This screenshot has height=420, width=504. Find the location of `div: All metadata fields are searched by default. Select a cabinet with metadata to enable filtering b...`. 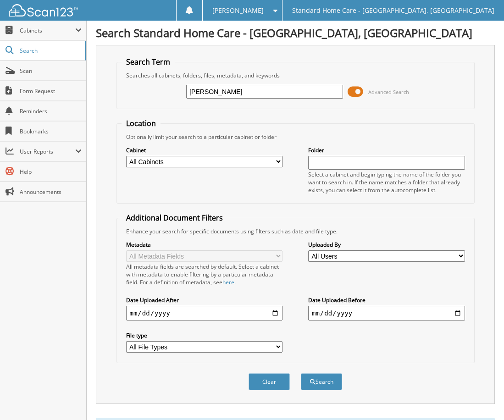

div: All metadata fields are searched by default. Select a cabinet with metadata to enable filtering b... is located at coordinates (204, 274).